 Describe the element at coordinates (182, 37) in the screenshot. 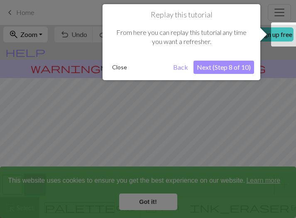

I see `div: From here you can replay this tutorial any time you want a refresher.` at that location.